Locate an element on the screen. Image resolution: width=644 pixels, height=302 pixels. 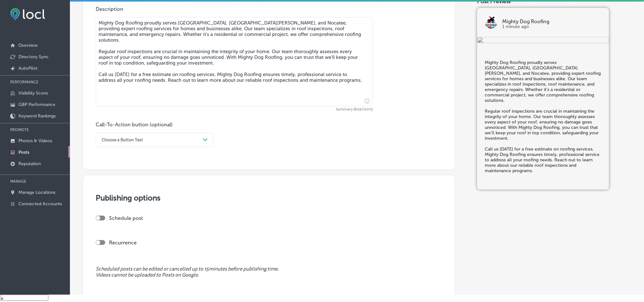
p: Overview is located at coordinates (28, 45).